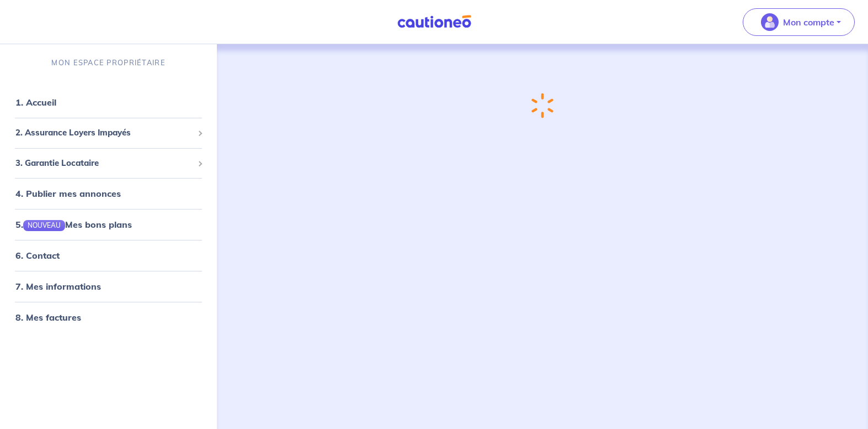  What do you see at coordinates (108, 62) in the screenshot?
I see `p: MON ESPACE PROPRIÉTAIRE` at bounding box center [108, 62].